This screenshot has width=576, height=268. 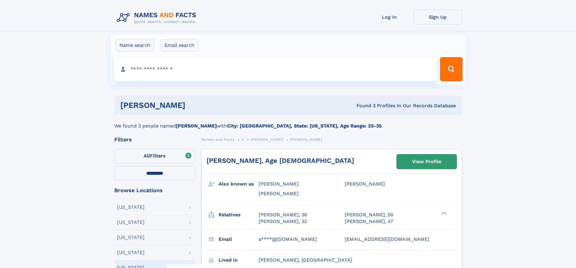 What do you see at coordinates (218, 139) in the screenshot?
I see `a: Names and Facts` at bounding box center [218, 139].